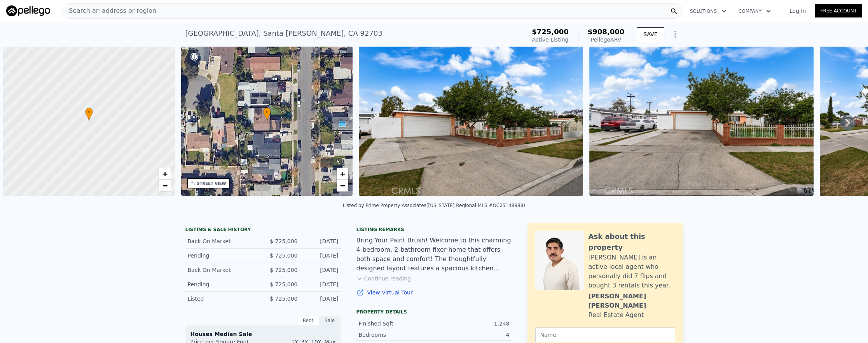  What do you see at coordinates (212, 183) in the screenshot?
I see `div: STREET VIEW` at bounding box center [212, 183].